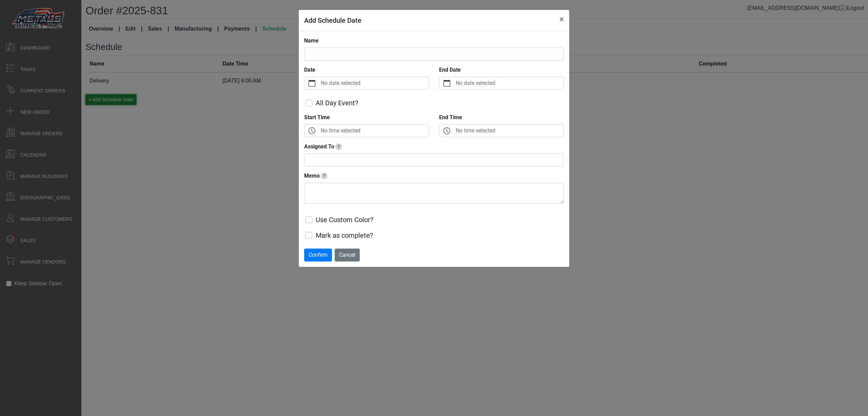  What do you see at coordinates (319, 146) in the screenshot?
I see `strong: Assigned To` at bounding box center [319, 146].